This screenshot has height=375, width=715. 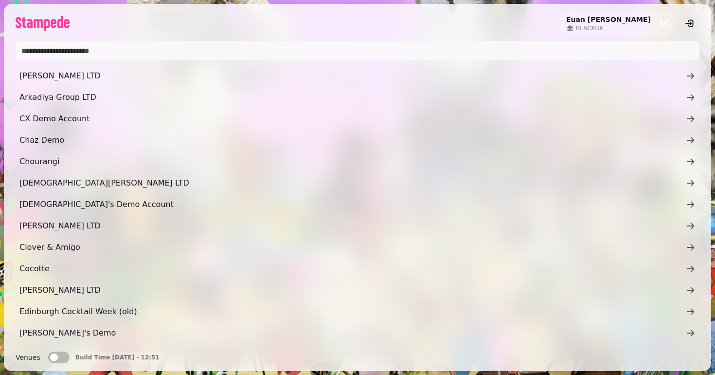 What do you see at coordinates (690, 23) in the screenshot?
I see `button: logout` at bounding box center [690, 23].